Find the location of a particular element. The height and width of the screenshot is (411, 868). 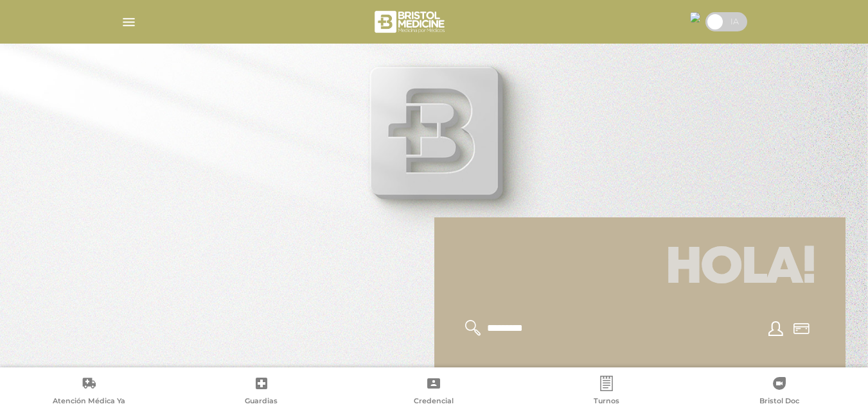

span: Atención Médica Ya is located at coordinates (88, 403).